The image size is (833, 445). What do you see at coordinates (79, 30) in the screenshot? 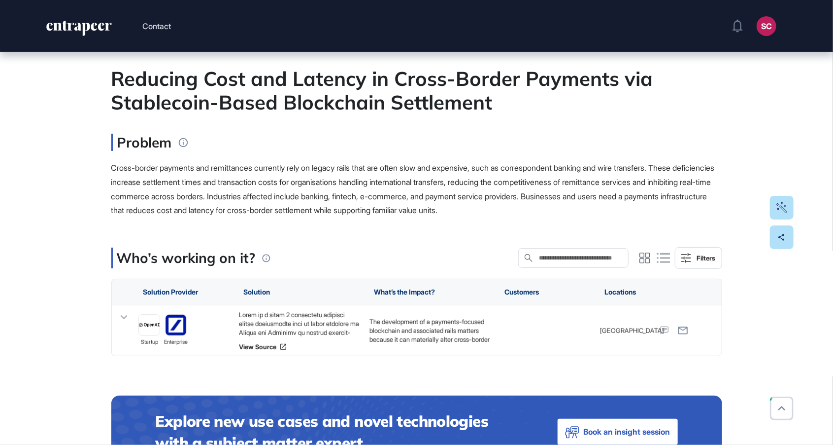
I see `a: entrapeer-logo` at bounding box center [79, 30].